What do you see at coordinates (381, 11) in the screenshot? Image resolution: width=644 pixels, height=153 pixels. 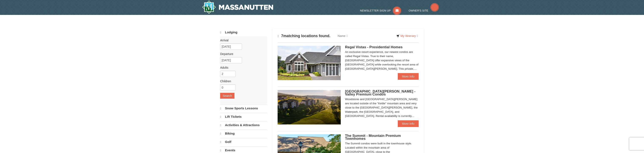 I see `a: Newsletter Sign Up` at bounding box center [381, 11].